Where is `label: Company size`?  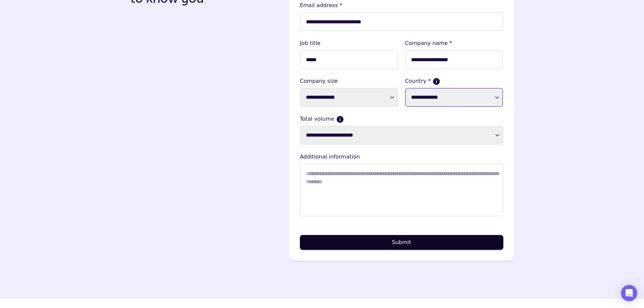
label: Company size is located at coordinates (349, 81).